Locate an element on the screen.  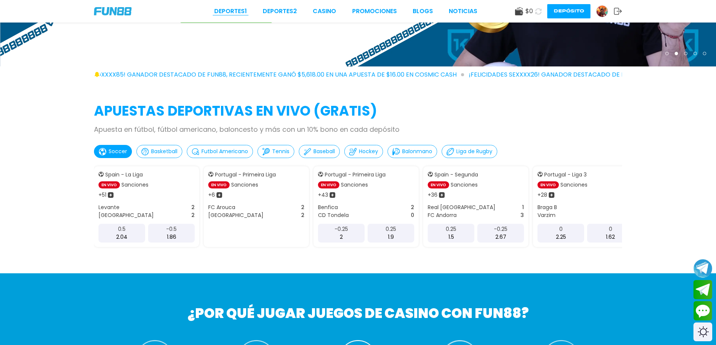
button: Join telegram channel is located at coordinates (703, 269).